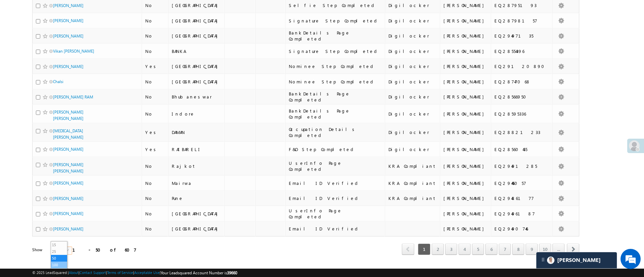 Image resolution: width=644 pixels, height=277 pixels. What do you see at coordinates (93, 272) in the screenshot?
I see `a: Contact Support` at bounding box center [93, 272].